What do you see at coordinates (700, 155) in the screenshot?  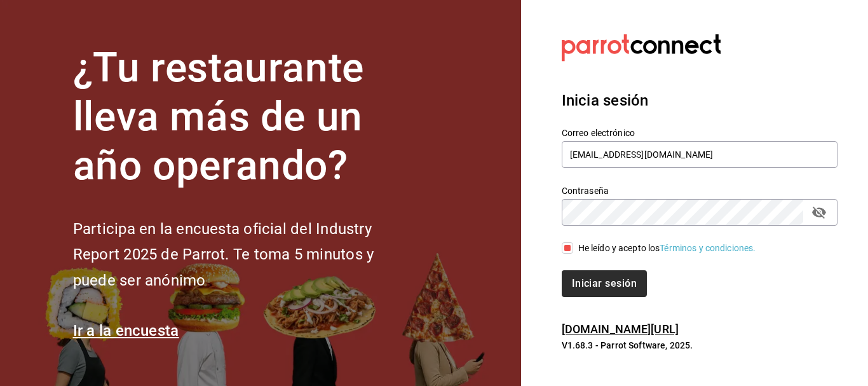 I see `input: Ingresa tu correo electrónico` at bounding box center [700, 155].